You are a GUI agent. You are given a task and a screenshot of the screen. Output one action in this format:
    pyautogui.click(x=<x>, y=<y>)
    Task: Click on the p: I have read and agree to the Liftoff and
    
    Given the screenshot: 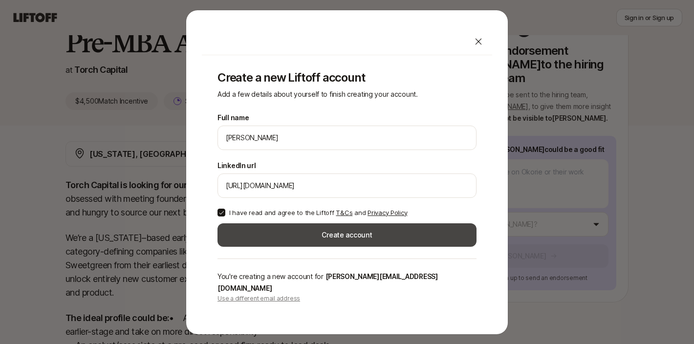 What is the action you would take?
    pyautogui.click(x=318, y=213)
    